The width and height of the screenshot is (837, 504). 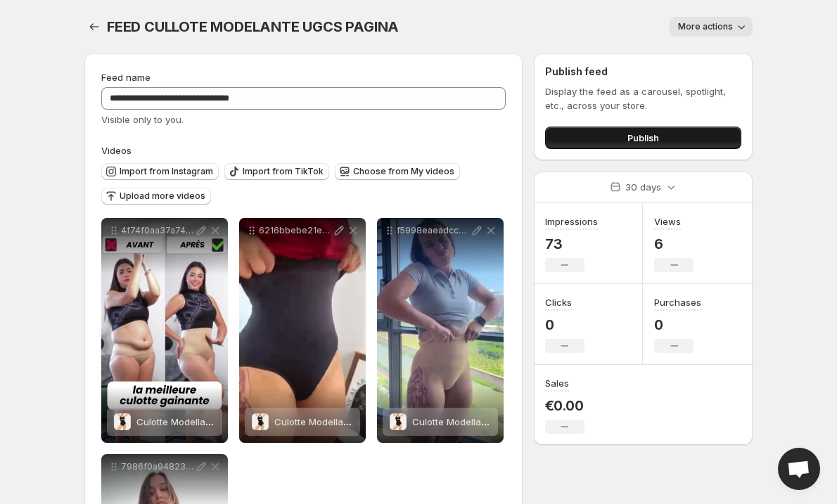 I want to click on p: f5998eaeadcc48148a734c9c7362cd8aSD-480p-09Mbps-57021215, so click(x=433, y=231).